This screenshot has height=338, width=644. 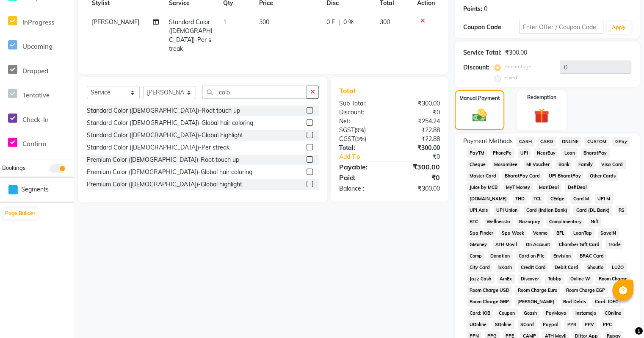 What do you see at coordinates (483, 176) in the screenshot?
I see `span: Master Card` at bounding box center [483, 176].